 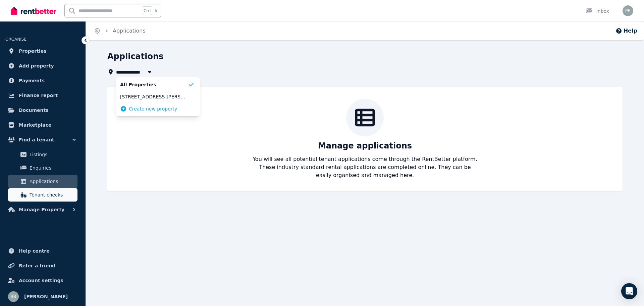 I want to click on a: Account settings, so click(x=43, y=280).